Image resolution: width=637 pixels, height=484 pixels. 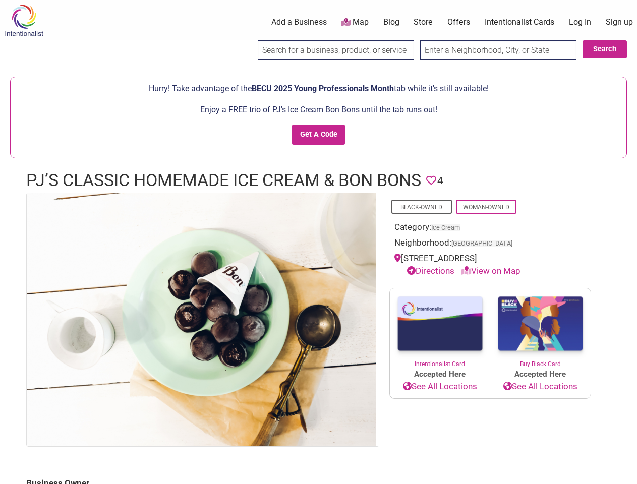 I want to click on a: Offers, so click(x=459, y=22).